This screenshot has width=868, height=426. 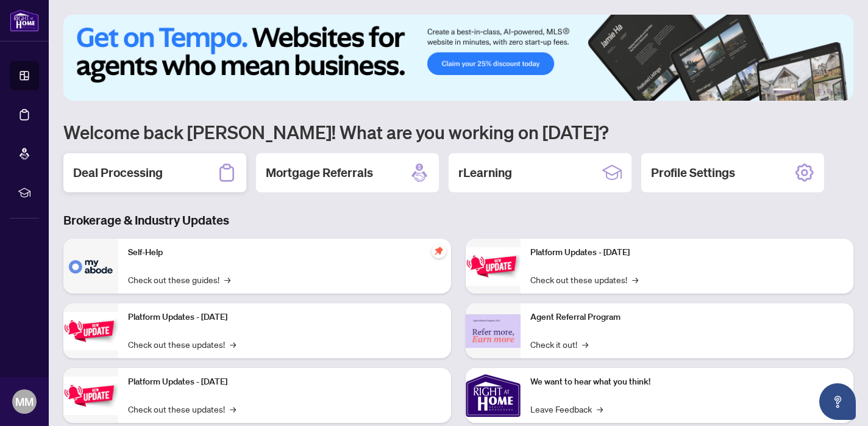 What do you see at coordinates (118, 172) in the screenshot?
I see `h2: Deal Processing` at bounding box center [118, 172].